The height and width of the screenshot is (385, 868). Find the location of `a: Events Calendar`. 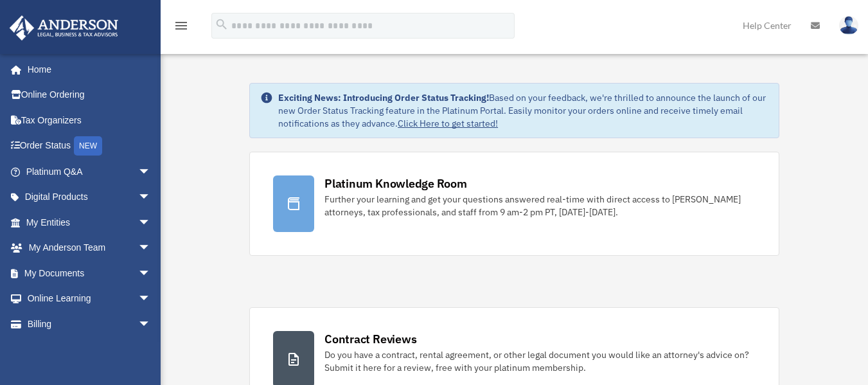

a: Events Calendar is located at coordinates (89, 349).